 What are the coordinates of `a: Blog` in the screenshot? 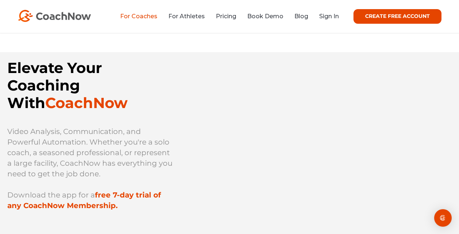 It's located at (301, 16).